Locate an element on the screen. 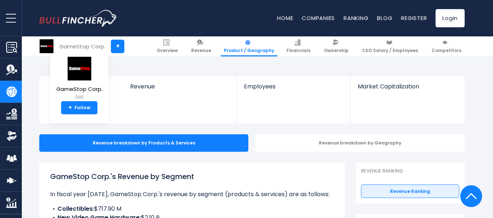 This screenshot has height=218, width=493. a: GameStop Corp. GME is located at coordinates (79, 78).